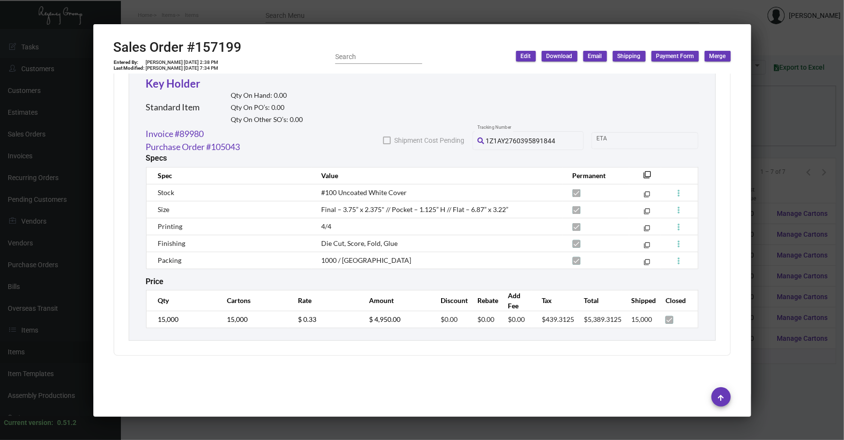 The width and height of the screenshot is (844, 440). Describe the element at coordinates (166, 192) in the screenshot. I see `span: Stock` at that location.